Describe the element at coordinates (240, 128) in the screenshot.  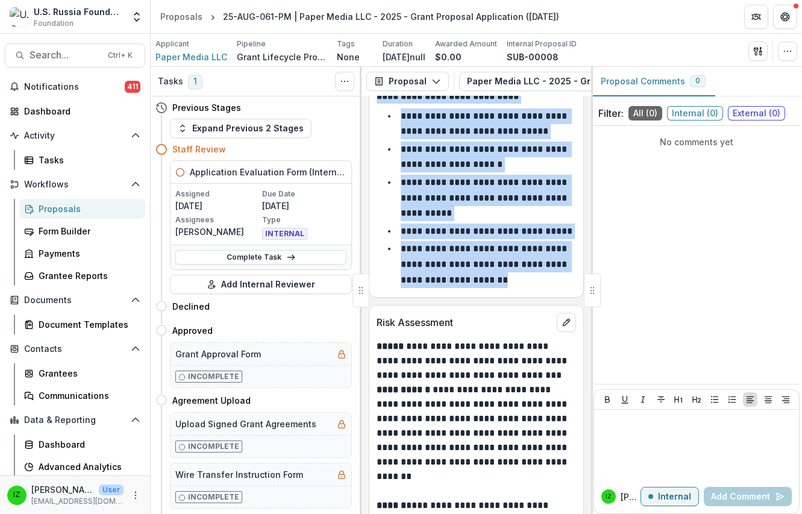
I see `button: Expand Previous 2 Stages` at that location.